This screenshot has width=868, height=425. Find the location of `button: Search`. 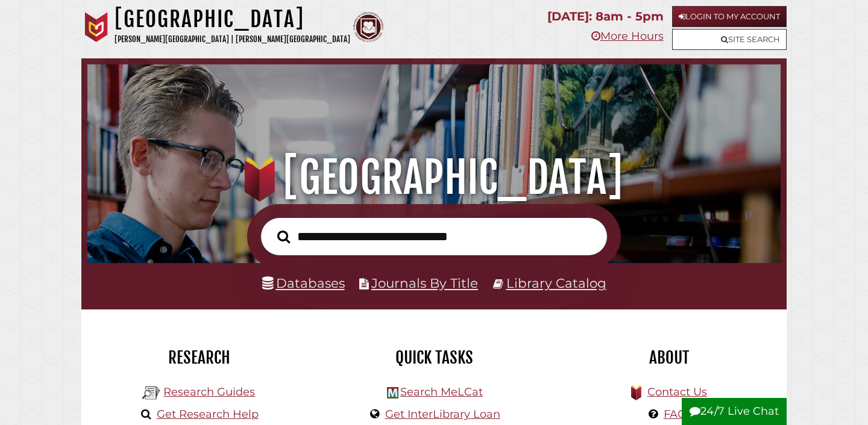

button: Search is located at coordinates (283, 237).